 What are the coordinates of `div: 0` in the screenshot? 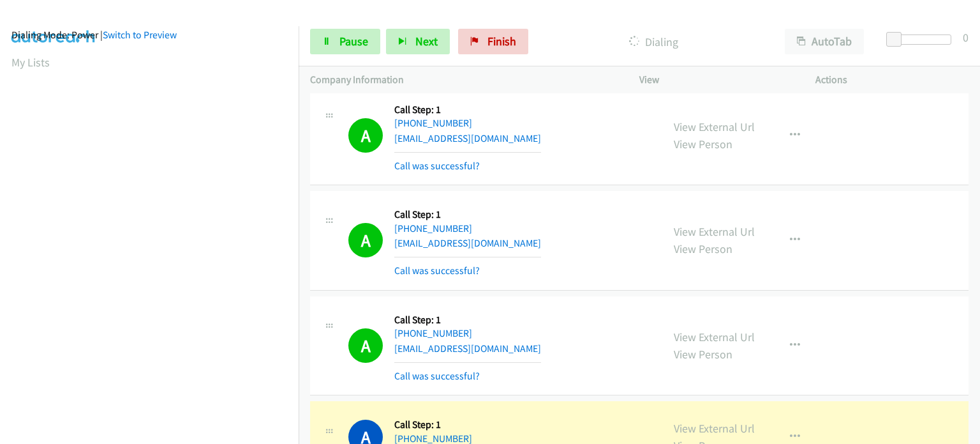 It's located at (966, 37).